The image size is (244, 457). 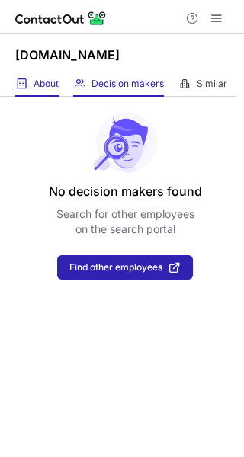 What do you see at coordinates (46, 84) in the screenshot?
I see `span: About` at bounding box center [46, 84].